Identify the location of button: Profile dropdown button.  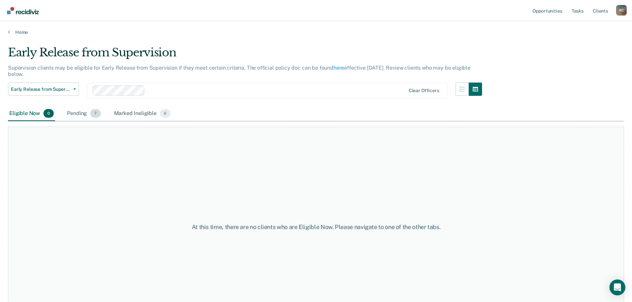
(621, 10).